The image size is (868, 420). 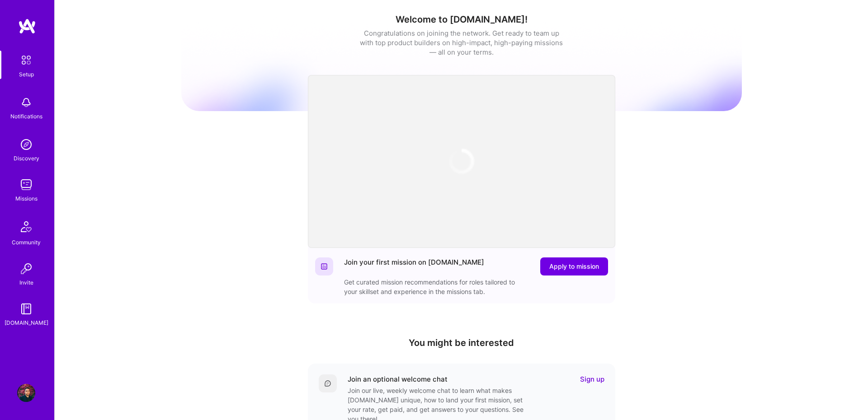 I want to click on img: loading, so click(x=461, y=161).